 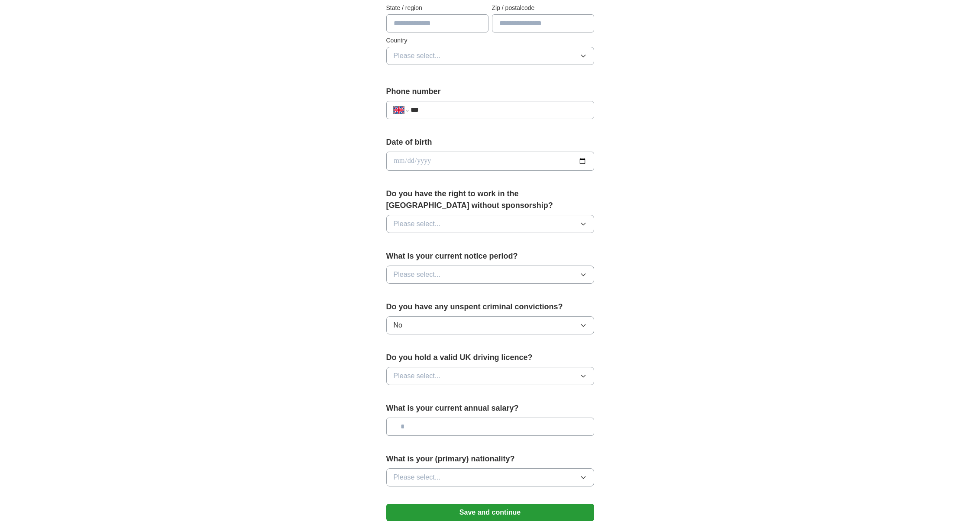 I want to click on label: Do you hold a valid UK driving licence?, so click(x=490, y=357).